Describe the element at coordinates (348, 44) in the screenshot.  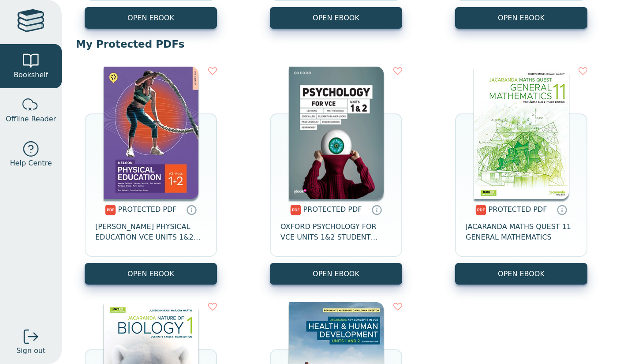
I see `p: My Protected PDFs` at that location.